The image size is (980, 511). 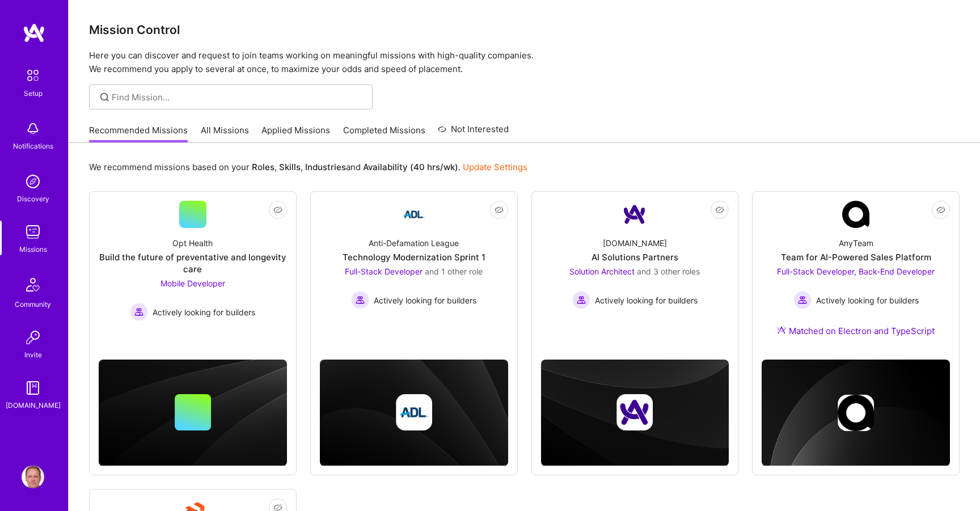 I want to click on a: Company LogoAnti-Defamation LeagueTechnology Modernization Sprint 1Full-Stack Developer and 1 oth..., so click(x=414, y=264).